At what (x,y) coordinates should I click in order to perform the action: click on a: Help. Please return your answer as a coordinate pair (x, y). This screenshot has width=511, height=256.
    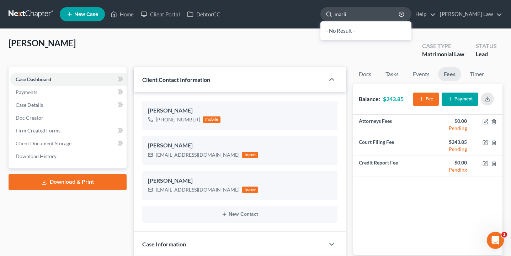
    Looking at the image, I should click on (424, 14).